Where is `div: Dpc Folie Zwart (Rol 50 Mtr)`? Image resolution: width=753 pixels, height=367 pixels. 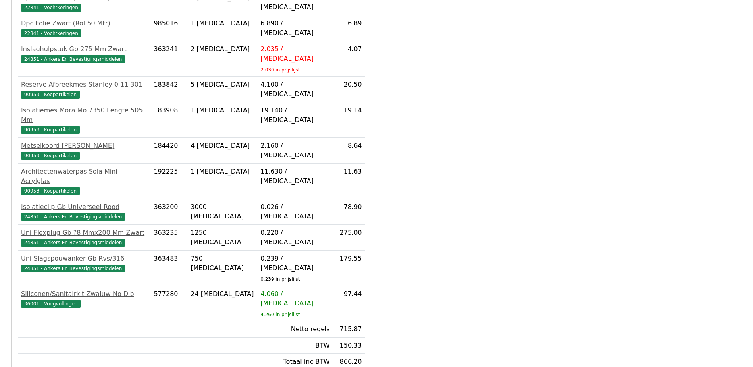
div: Dpc Folie Zwart (Rol 50 Mtr) is located at coordinates (84, 23).